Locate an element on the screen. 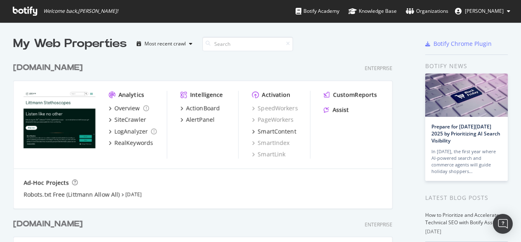 The width and height of the screenshot is (521, 242). div: Assist is located at coordinates (341, 110).